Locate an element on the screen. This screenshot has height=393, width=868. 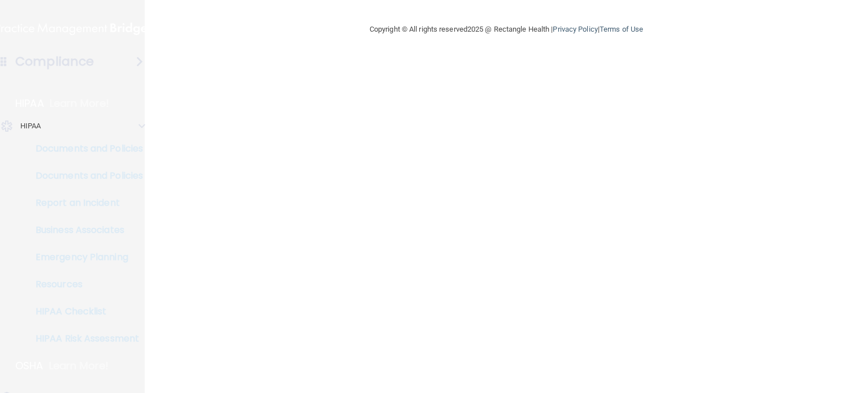
a: Terms of Use is located at coordinates (621, 29).